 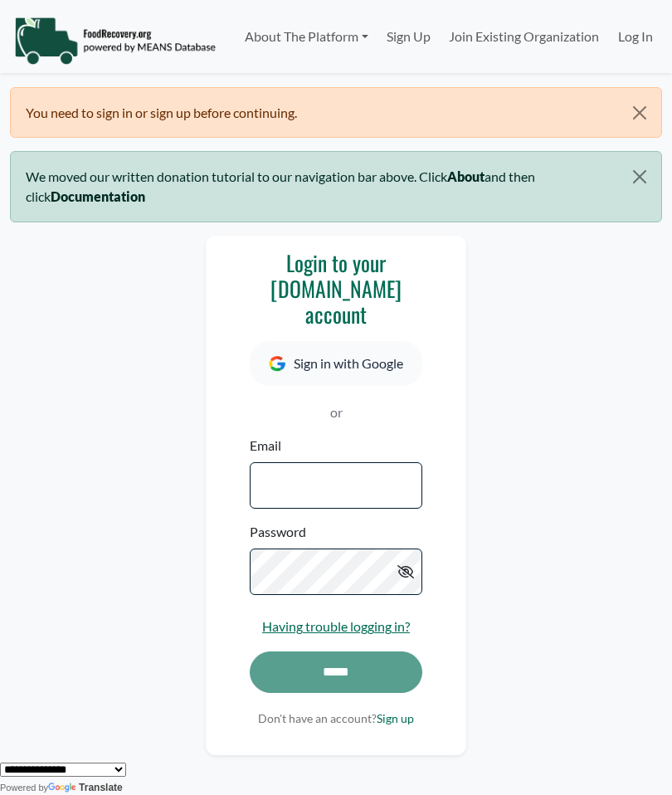 What do you see at coordinates (336, 626) in the screenshot?
I see `a: Having trouble logging in?` at bounding box center [336, 626].